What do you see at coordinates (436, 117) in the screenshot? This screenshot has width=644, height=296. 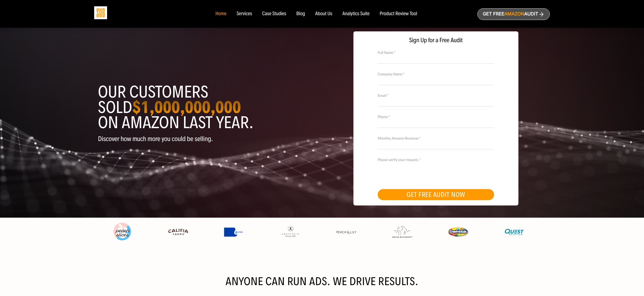 I see `label: Phone *` at bounding box center [436, 117].